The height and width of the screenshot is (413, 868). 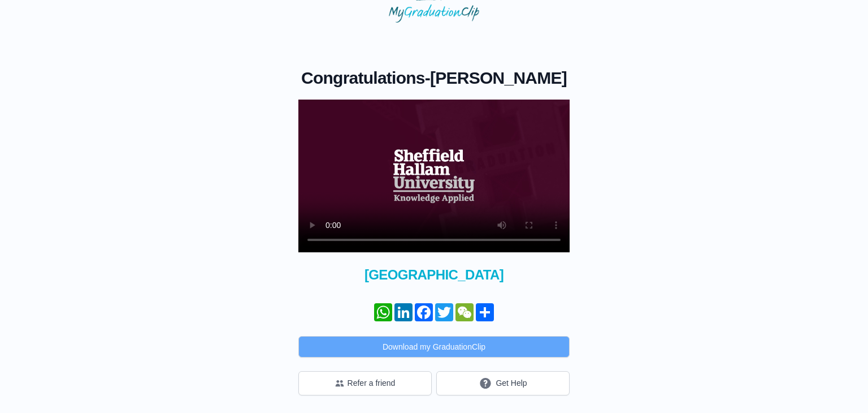 What do you see at coordinates (465, 312) in the screenshot?
I see `a: WeChat` at bounding box center [465, 312].